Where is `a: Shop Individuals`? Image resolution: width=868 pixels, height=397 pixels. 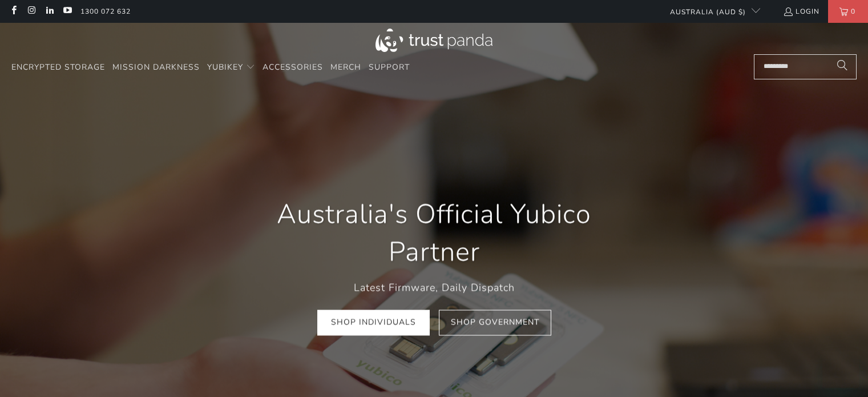 a: Shop Individuals is located at coordinates (374, 323).